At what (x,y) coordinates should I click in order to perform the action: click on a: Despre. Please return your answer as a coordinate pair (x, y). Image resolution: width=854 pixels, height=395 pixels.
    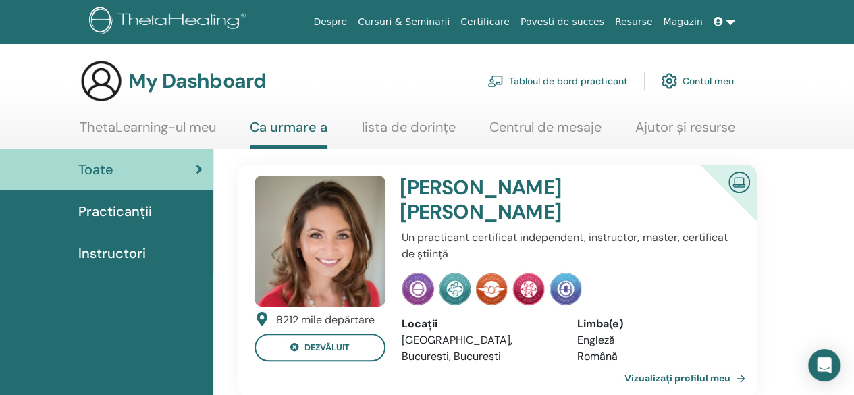
    Looking at the image, I should click on (330, 22).